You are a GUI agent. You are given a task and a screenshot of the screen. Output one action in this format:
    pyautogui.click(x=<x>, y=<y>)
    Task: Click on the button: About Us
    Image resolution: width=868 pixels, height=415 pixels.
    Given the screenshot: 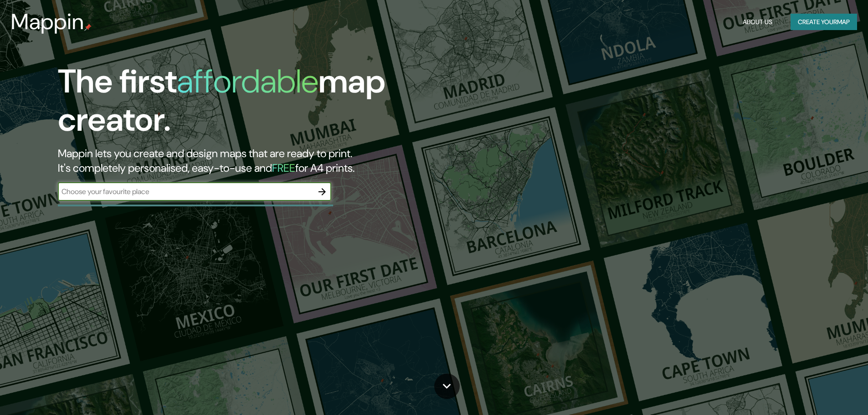 What is the action you would take?
    pyautogui.click(x=757, y=22)
    